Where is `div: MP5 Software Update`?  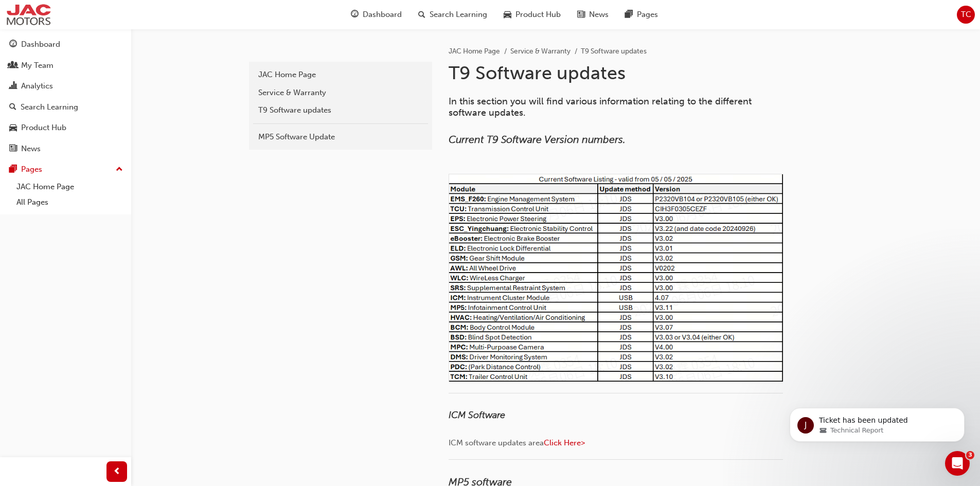
div: MP5 Software Update is located at coordinates (340, 137).